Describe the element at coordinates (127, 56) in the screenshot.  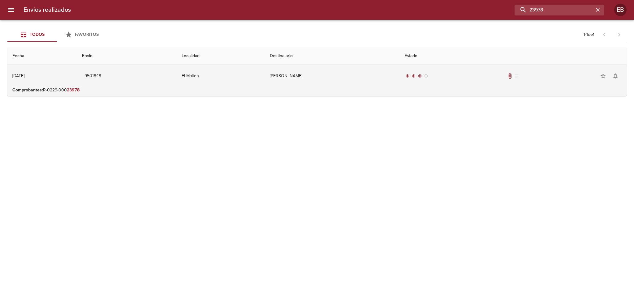
I see `th: Envio` at that location.